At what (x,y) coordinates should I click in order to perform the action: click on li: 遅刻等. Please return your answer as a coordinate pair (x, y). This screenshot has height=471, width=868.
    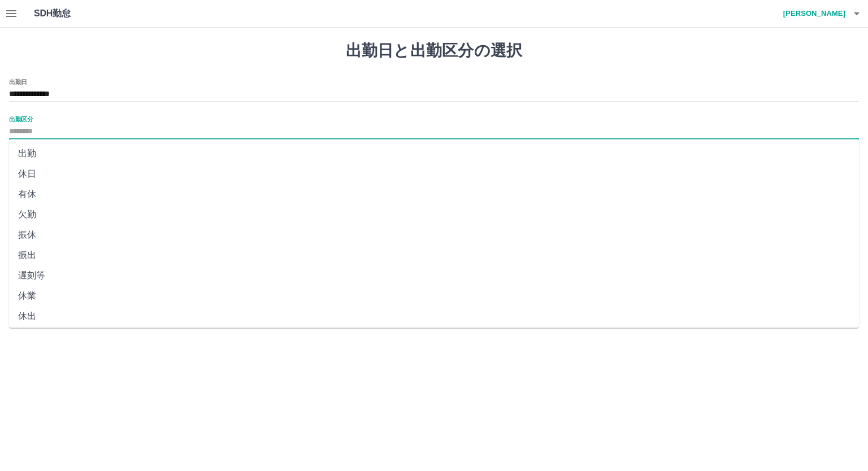
    Looking at the image, I should click on (434, 276).